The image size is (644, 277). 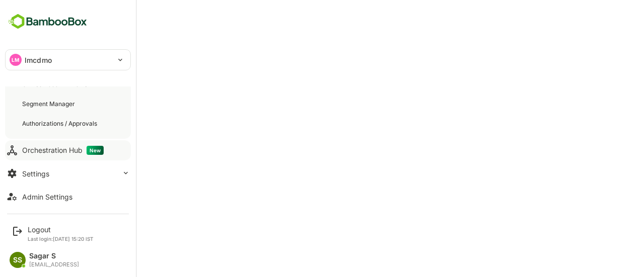 What do you see at coordinates (36, 174) in the screenshot?
I see `div: Settings` at bounding box center [36, 174].